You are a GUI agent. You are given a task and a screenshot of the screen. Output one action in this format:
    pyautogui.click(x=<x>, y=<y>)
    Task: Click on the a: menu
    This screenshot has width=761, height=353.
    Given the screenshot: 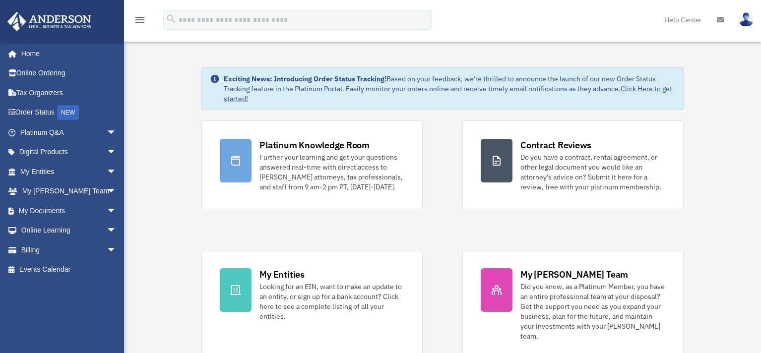 What is the action you would take?
    pyautogui.click(x=140, y=21)
    